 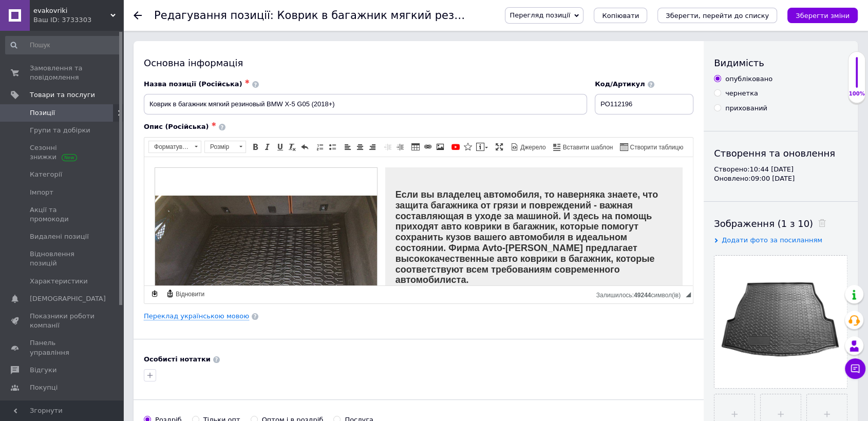 What do you see at coordinates (456, 147) in the screenshot?
I see `a: Додати відео з YouTube` at bounding box center [456, 147].